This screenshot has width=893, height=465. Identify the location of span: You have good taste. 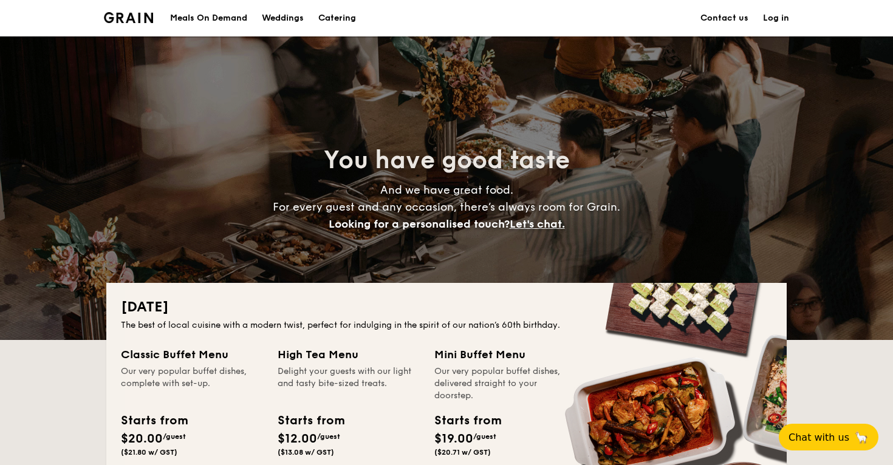
(446, 160).